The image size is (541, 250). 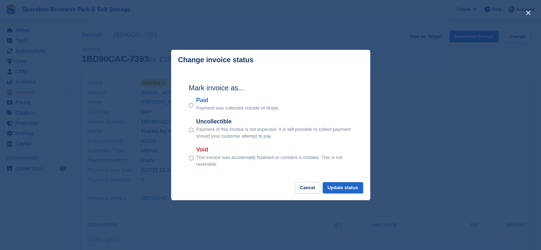 I want to click on h2: Mark invoice as..., so click(x=271, y=88).